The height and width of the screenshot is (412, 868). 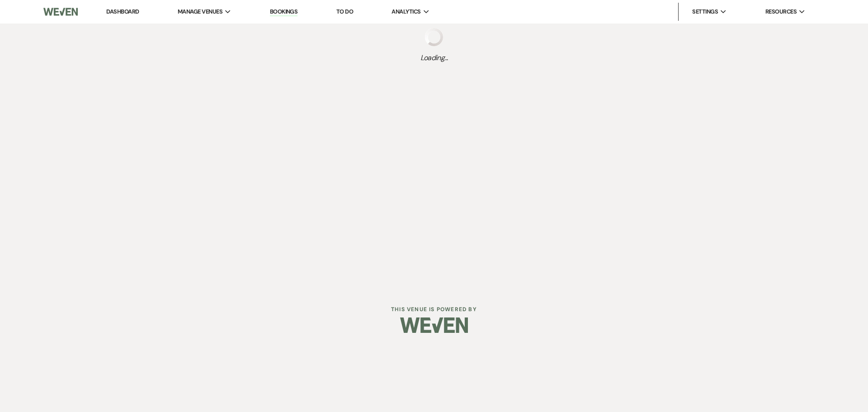 What do you see at coordinates (781, 12) in the screenshot?
I see `span: Resources` at bounding box center [781, 12].